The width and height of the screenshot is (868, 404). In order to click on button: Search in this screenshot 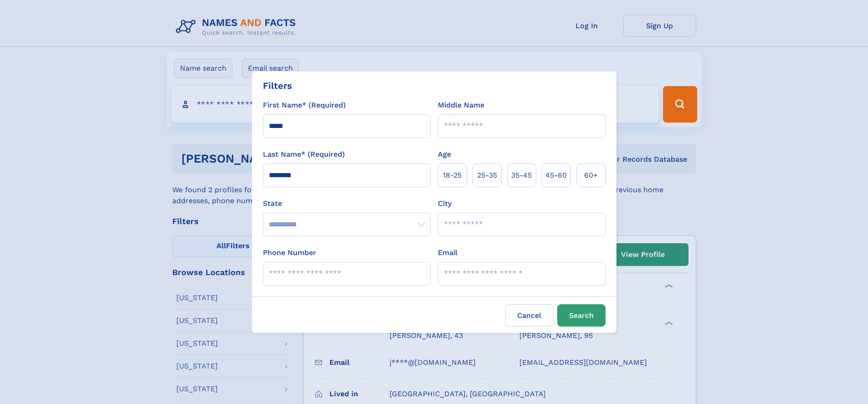, I will do `click(581, 315)`.